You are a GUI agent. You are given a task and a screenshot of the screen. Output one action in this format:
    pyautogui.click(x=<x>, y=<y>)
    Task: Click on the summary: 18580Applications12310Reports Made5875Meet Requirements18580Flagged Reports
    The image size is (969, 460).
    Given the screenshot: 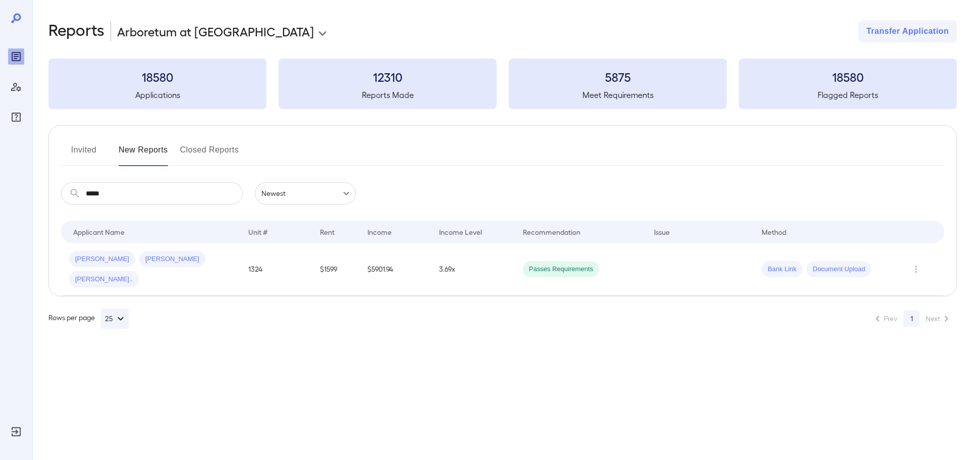 What is the action you would take?
    pyautogui.click(x=503, y=84)
    